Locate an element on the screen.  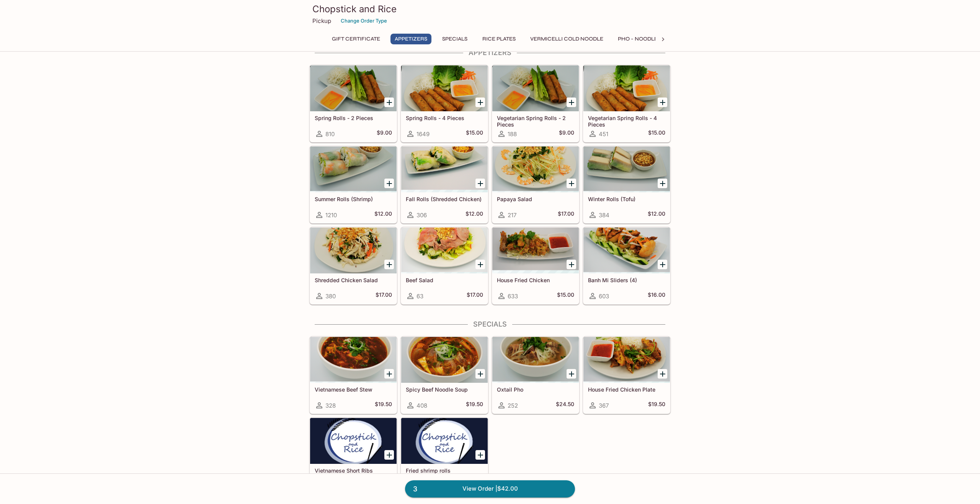
div: Fried shrimp rolls is located at coordinates (444, 441).